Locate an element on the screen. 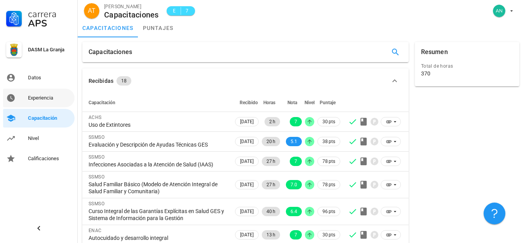 The image size is (524, 243). a: Capacitación is located at coordinates (39, 118).